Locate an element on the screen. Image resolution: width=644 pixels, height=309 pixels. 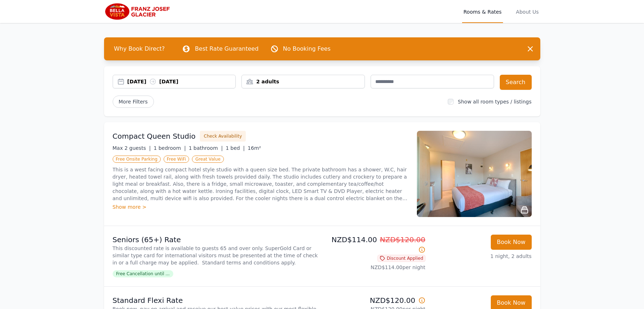
span: 1 bedroom | is located at coordinates (170, 148).